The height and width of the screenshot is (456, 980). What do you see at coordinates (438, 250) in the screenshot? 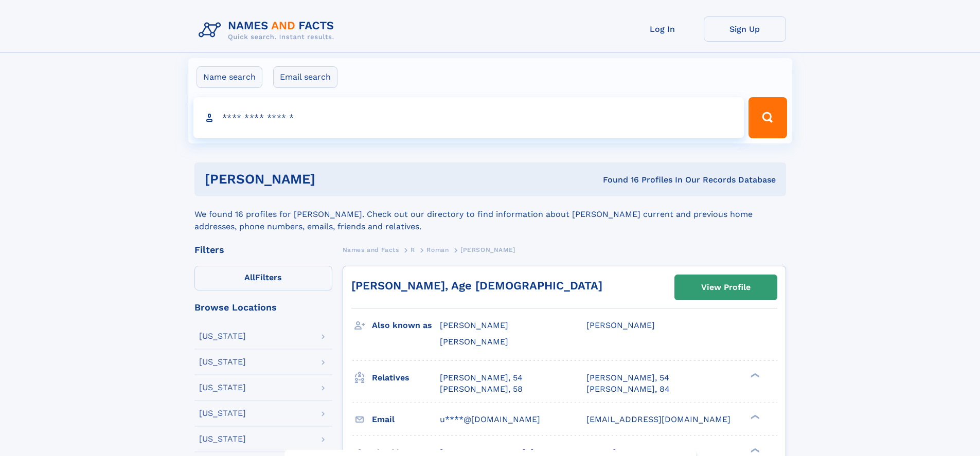
I see `a: Roman` at bounding box center [438, 250].